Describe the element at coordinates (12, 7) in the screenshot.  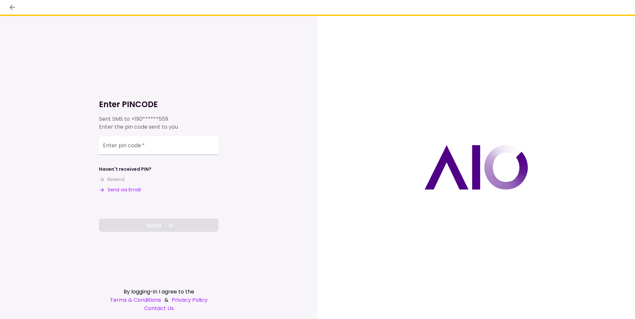
I see `button: back` at that location.